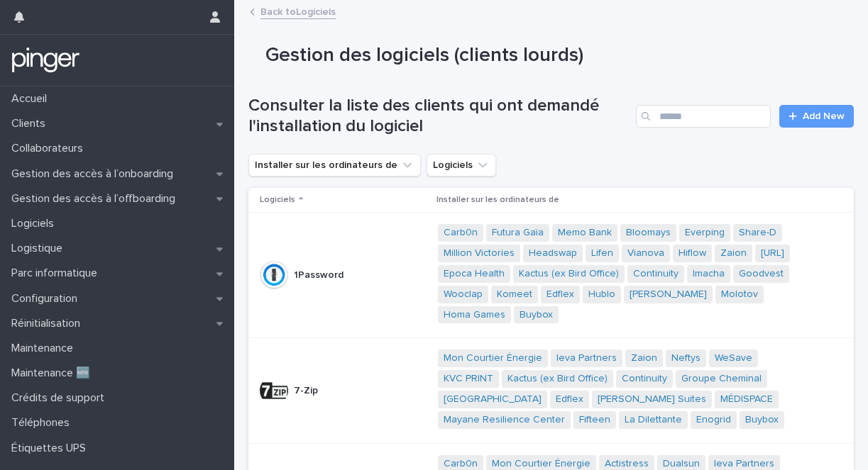 The height and width of the screenshot is (470, 868). I want to click on a: WeSave, so click(733, 358).